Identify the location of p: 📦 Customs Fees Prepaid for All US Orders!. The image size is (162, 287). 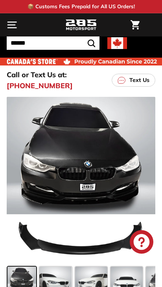
(81, 7).